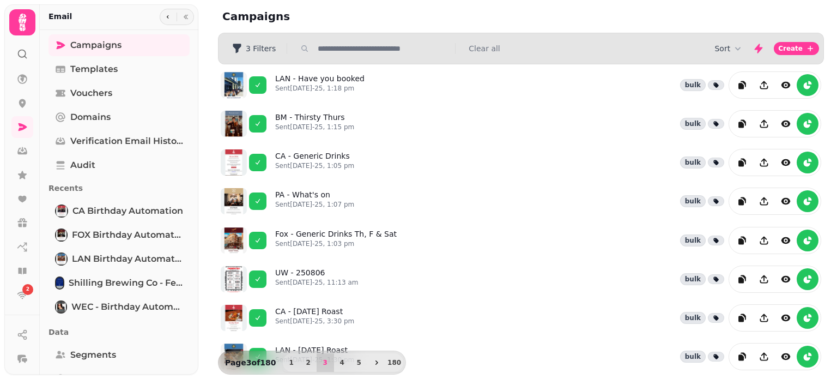  What do you see at coordinates (291, 362) in the screenshot?
I see `button: 1` at bounding box center [291, 362].